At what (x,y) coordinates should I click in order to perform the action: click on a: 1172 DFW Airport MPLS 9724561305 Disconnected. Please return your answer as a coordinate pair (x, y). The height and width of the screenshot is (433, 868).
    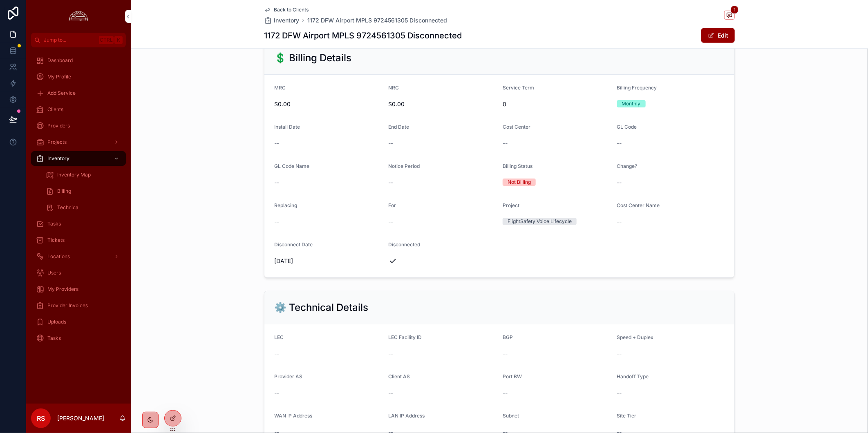
    Looking at the image, I should click on (377, 21).